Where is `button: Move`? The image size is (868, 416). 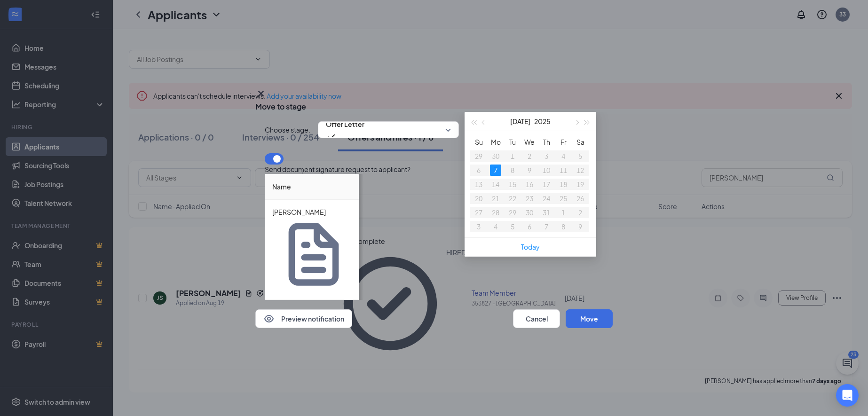 button: Move is located at coordinates (589, 319).